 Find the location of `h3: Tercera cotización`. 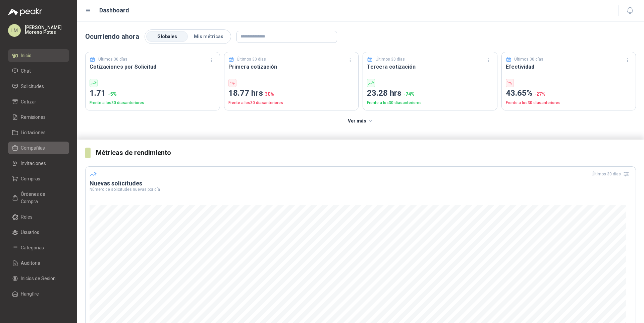

h3: Tercera cotización is located at coordinates (430, 67).